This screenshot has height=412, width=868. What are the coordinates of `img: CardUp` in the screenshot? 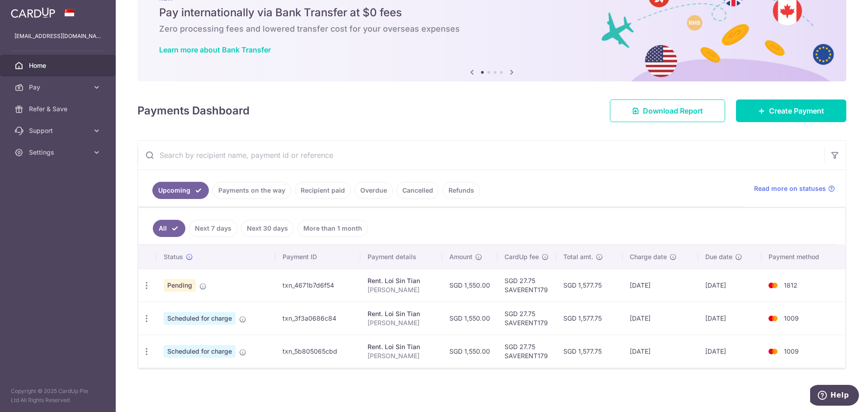 It's located at (33, 12).